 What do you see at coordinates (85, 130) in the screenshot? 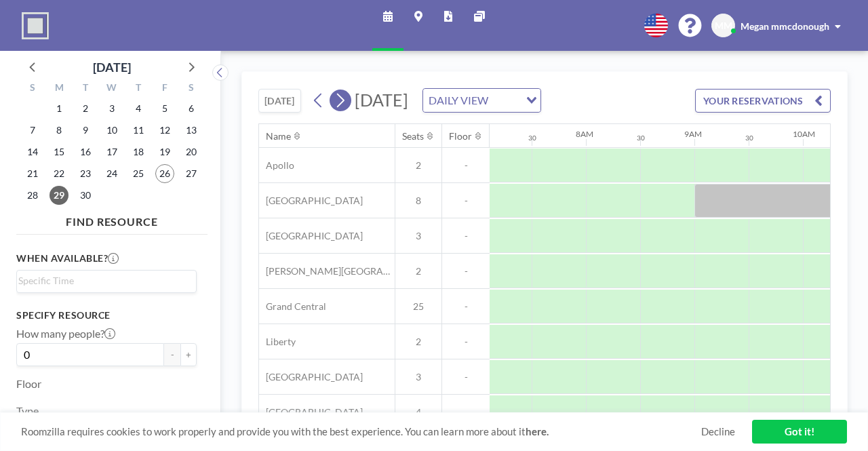
I see `span: Tuesday, September 9, 2025` at bounding box center [85, 130].